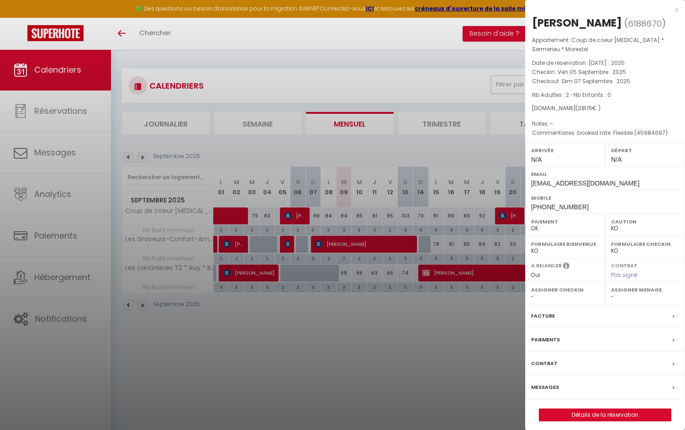 The height and width of the screenshot is (430, 685). What do you see at coordinates (645, 150) in the screenshot?
I see `label: Départ` at bounding box center [645, 150].